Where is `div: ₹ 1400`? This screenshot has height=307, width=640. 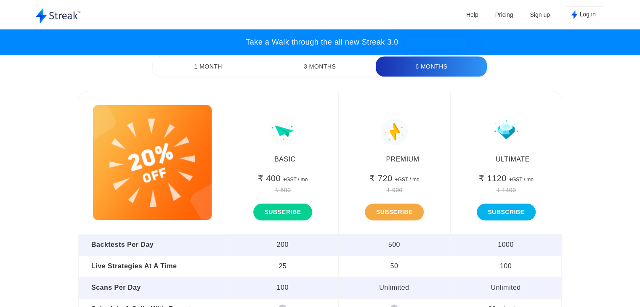
div: ₹ 1400 is located at coordinates (505, 190).